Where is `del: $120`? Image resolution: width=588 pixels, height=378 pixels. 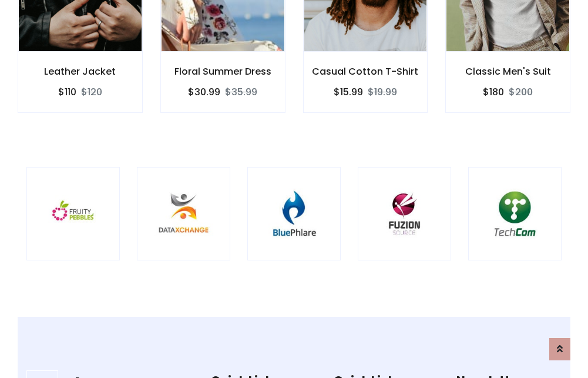
del: $120 is located at coordinates (92, 92).